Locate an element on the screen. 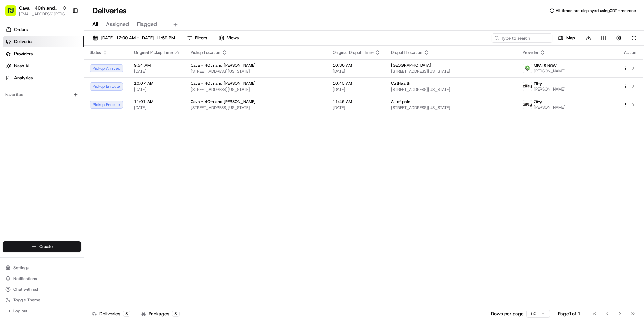  div: Action is located at coordinates (630, 52).